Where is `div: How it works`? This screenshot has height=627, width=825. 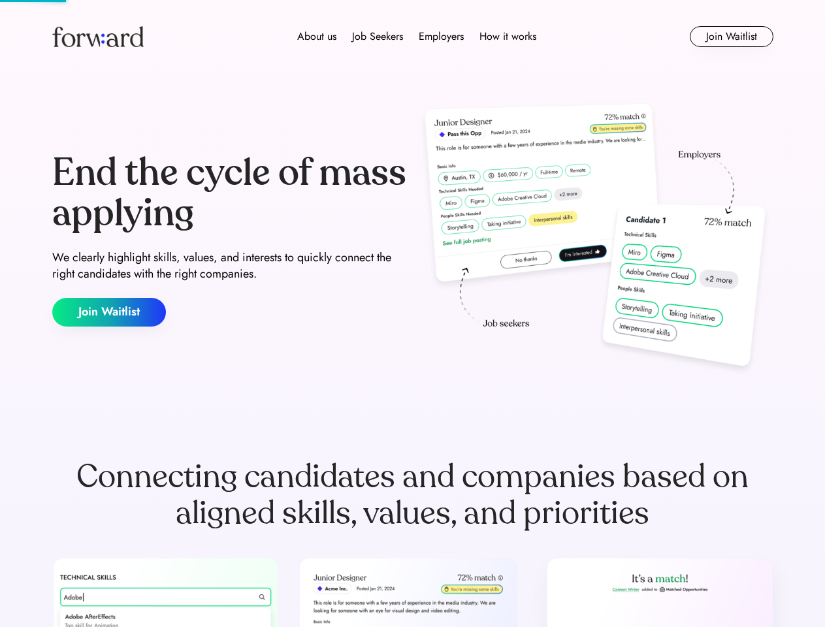 div: How it works is located at coordinates (508, 37).